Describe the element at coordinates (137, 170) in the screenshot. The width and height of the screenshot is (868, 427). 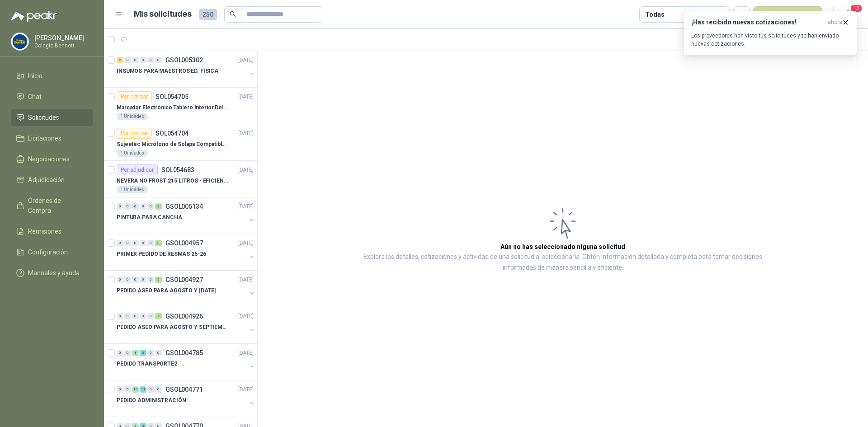
I see `div: Por adjudicar` at that location.